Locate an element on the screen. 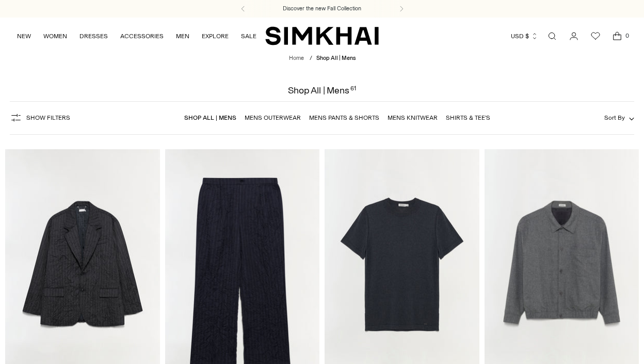 The width and height of the screenshot is (644, 364). a: SIMKHAI is located at coordinates (322, 35).